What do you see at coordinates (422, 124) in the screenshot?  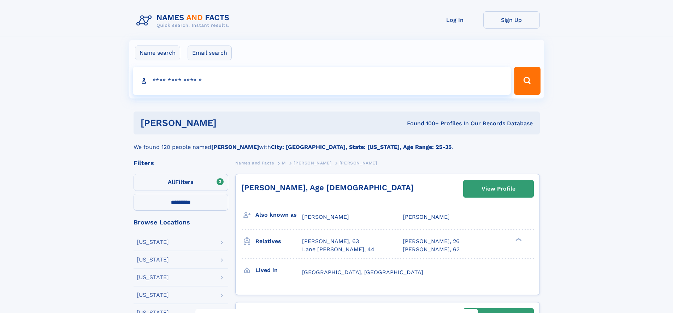 I see `div: Found 100+ Profiles In Our Records Database` at bounding box center [422, 124].